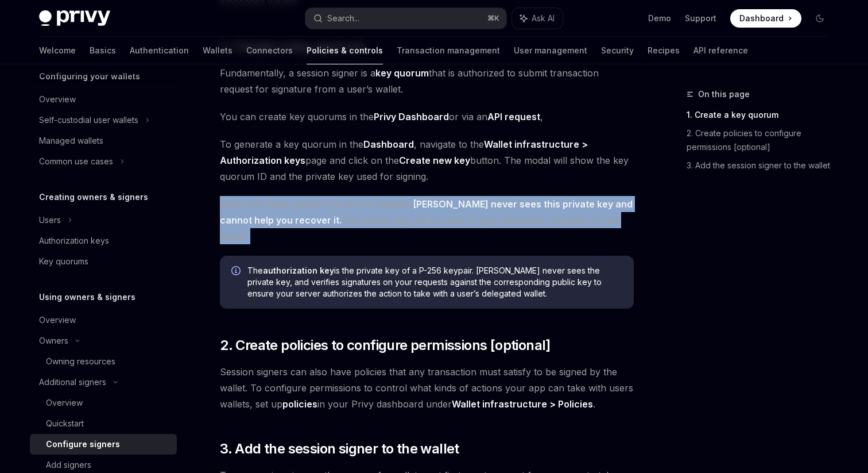 The width and height of the screenshot is (868, 473). I want to click on button: Search...⌘K, so click(406, 18).